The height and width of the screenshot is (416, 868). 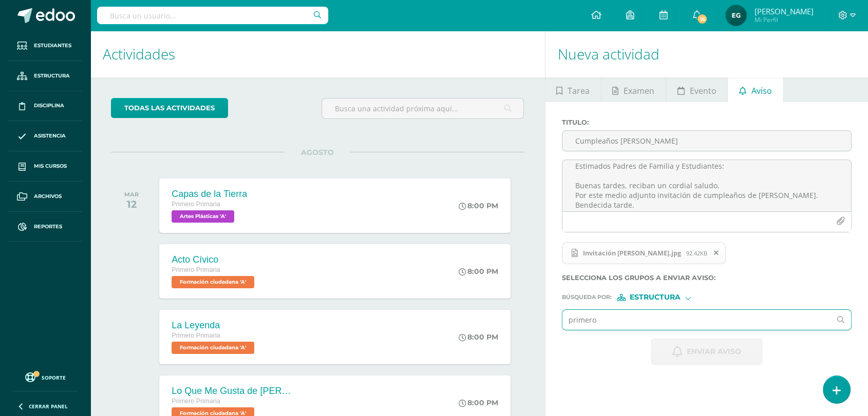 What do you see at coordinates (45, 166) in the screenshot?
I see `a: Mis cursos` at bounding box center [45, 166].